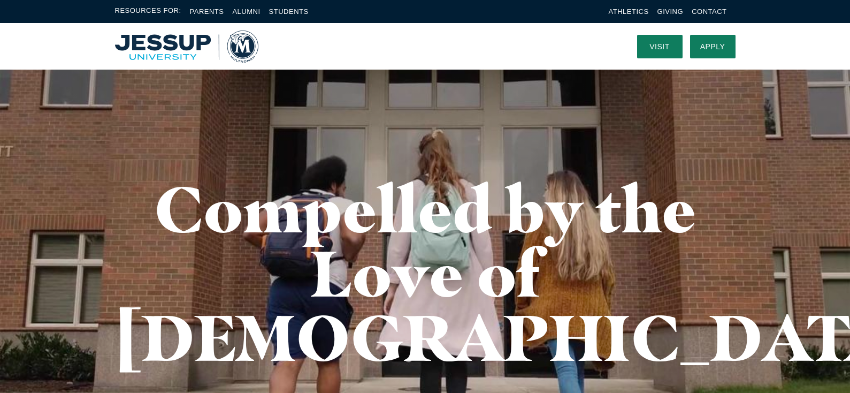  Describe the element at coordinates (712, 47) in the screenshot. I see `a: Apply` at that location.